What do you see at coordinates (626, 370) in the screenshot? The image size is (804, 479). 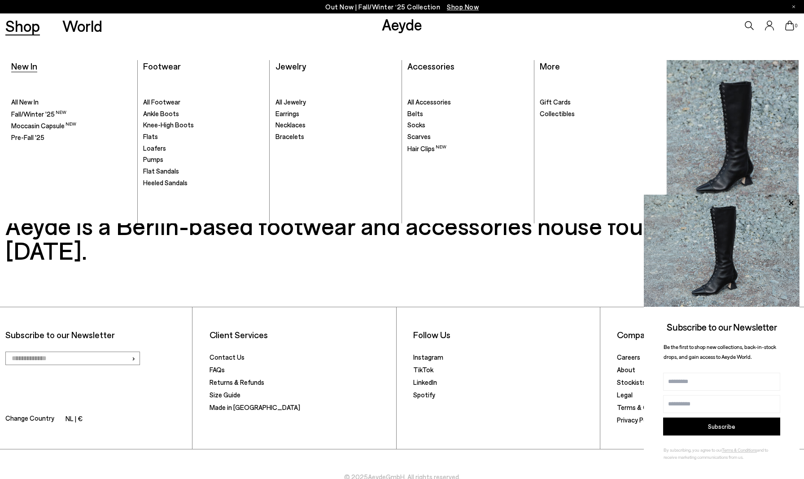 I see `a: About` at bounding box center [626, 370].